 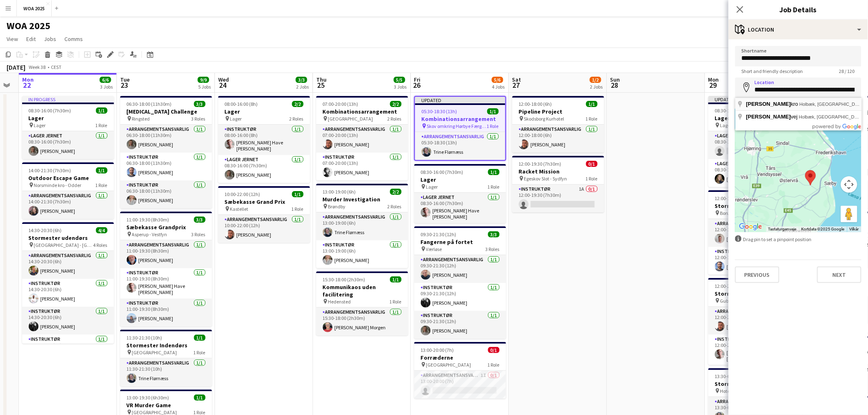 What do you see at coordinates (45, 230) in the screenshot?
I see `span: 14:30-20:30 (6h)` at bounding box center [45, 230].